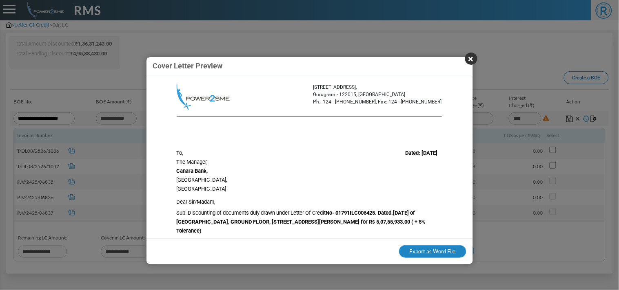 Image resolution: width=619 pixels, height=290 pixels. I want to click on h4: Cover Letter Preview, so click(231, 66).